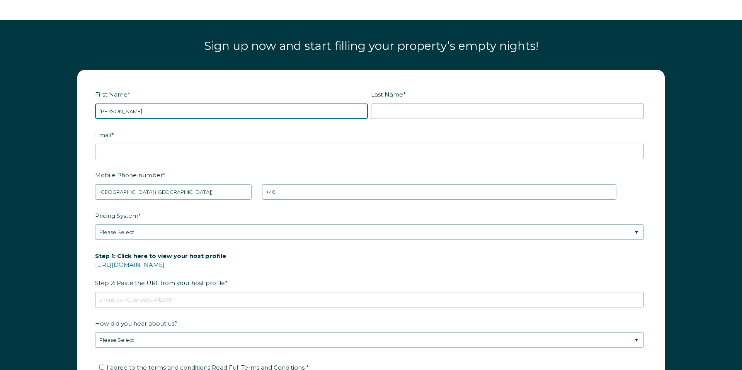 This screenshot has height=370, width=742. What do you see at coordinates (160, 269) in the screenshot?
I see `span: Step 2: Paste the URL from your host profile` at bounding box center [160, 269].